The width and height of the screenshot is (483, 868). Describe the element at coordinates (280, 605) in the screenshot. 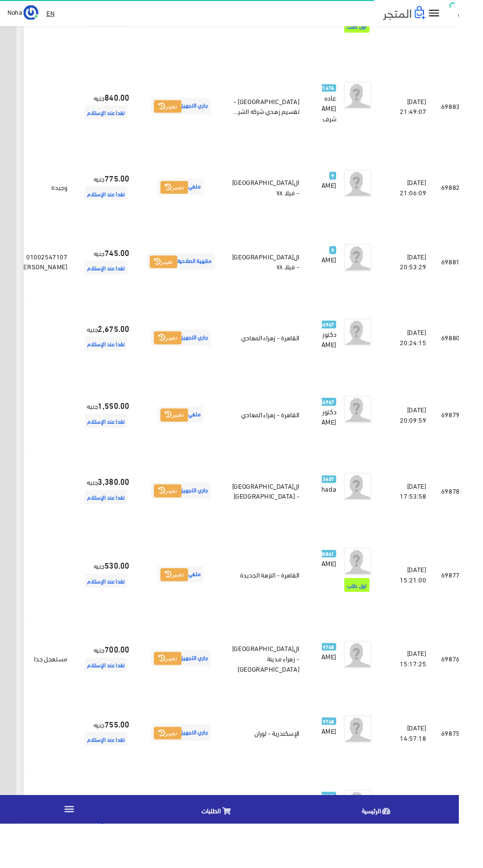

I see `td: القاهرة - النزهة الجديدة` at that location.